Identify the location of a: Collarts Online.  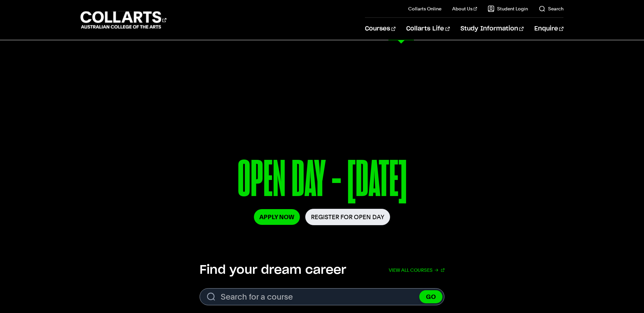
(425, 9).